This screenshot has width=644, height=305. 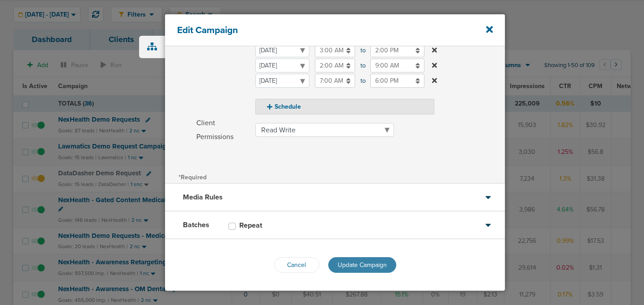 What do you see at coordinates (192, 177) in the screenshot?
I see `span: *Required` at bounding box center [192, 177].